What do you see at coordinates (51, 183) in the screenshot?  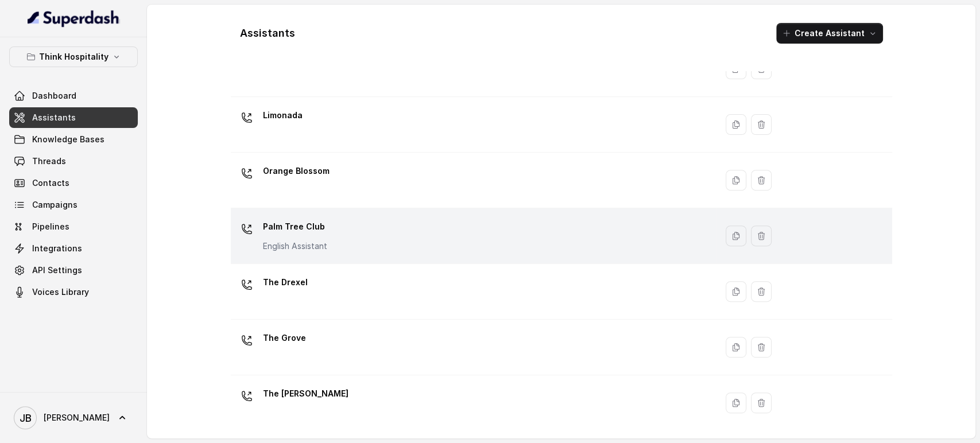 I see `span: Contacts` at bounding box center [51, 183].